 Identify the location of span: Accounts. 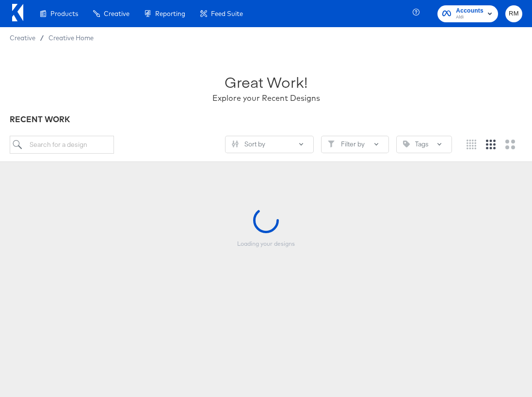
(469, 11).